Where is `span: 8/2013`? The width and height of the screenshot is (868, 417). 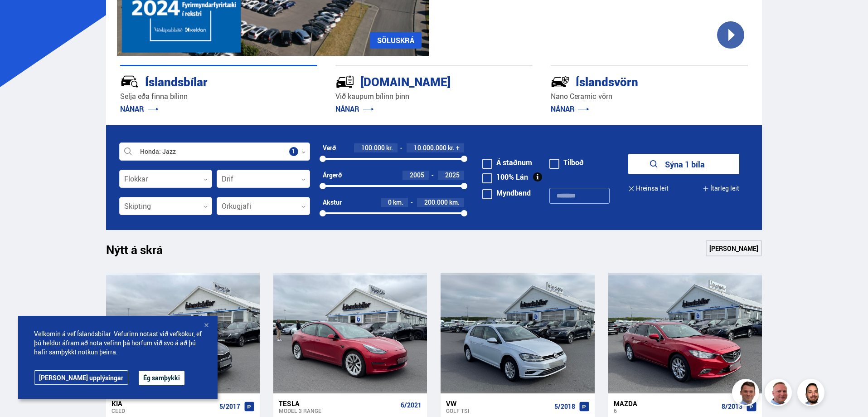
span: 8/2013 is located at coordinates (732, 406).